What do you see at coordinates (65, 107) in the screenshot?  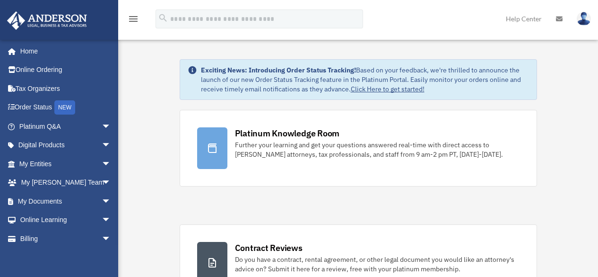 I see `div: NEW` at bounding box center [65, 107].